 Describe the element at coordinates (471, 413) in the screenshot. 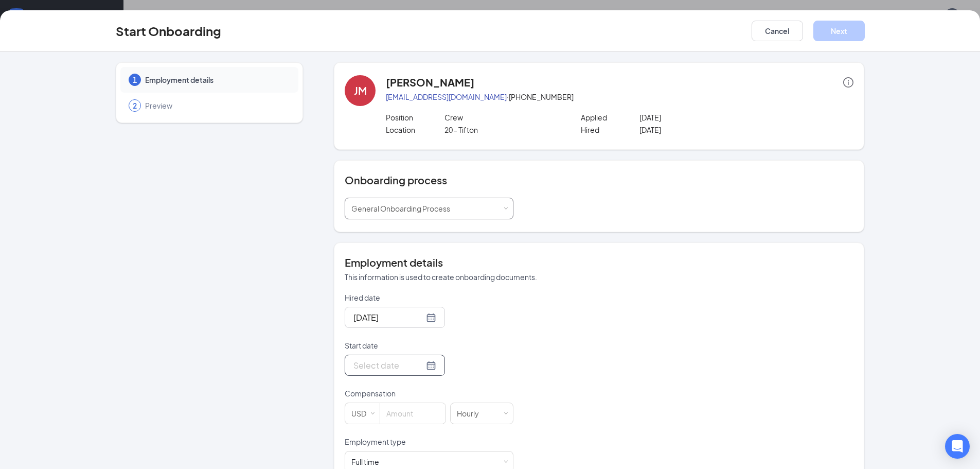

I see `div: Hourly` at that location.